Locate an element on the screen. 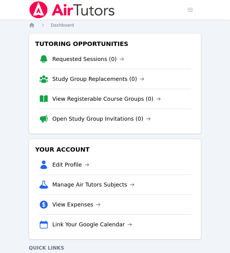  a: Link Your Google Calendar is located at coordinates (92, 225).